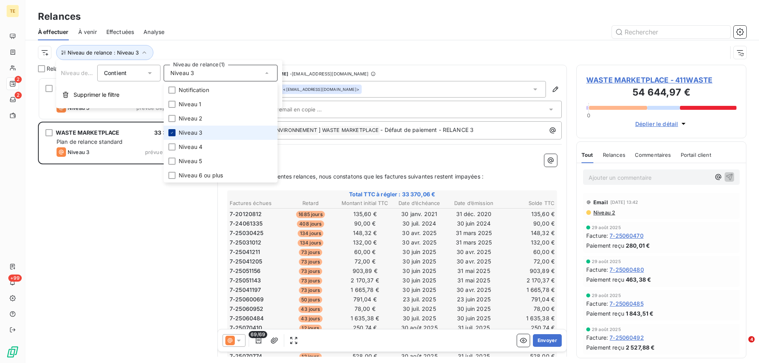 The height and width of the screenshot is (363, 759). Describe the element at coordinates (662, 93) in the screenshot. I see `h3: 54 644,97 €` at that location.